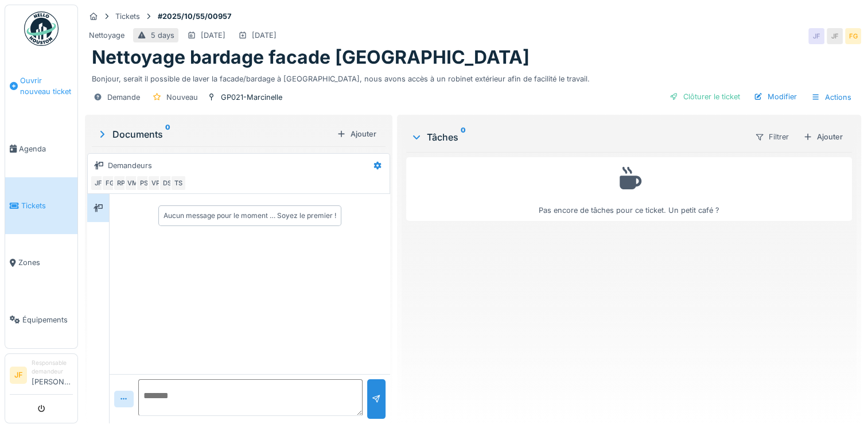 Image resolution: width=868 pixels, height=428 pixels. Describe the element at coordinates (52, 367) in the screenshot. I see `div: Responsable demandeur` at that location.